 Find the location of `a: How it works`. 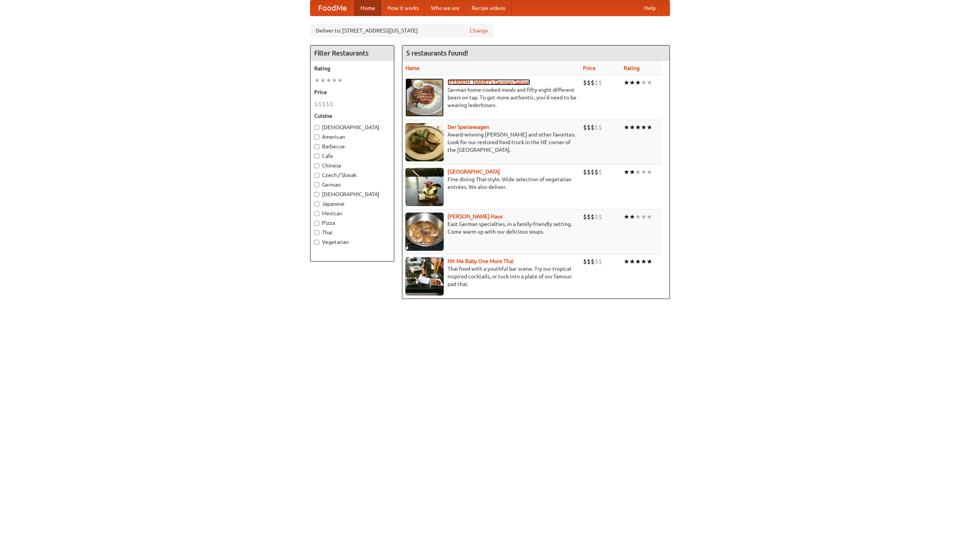

a: How it works is located at coordinates (403, 8).